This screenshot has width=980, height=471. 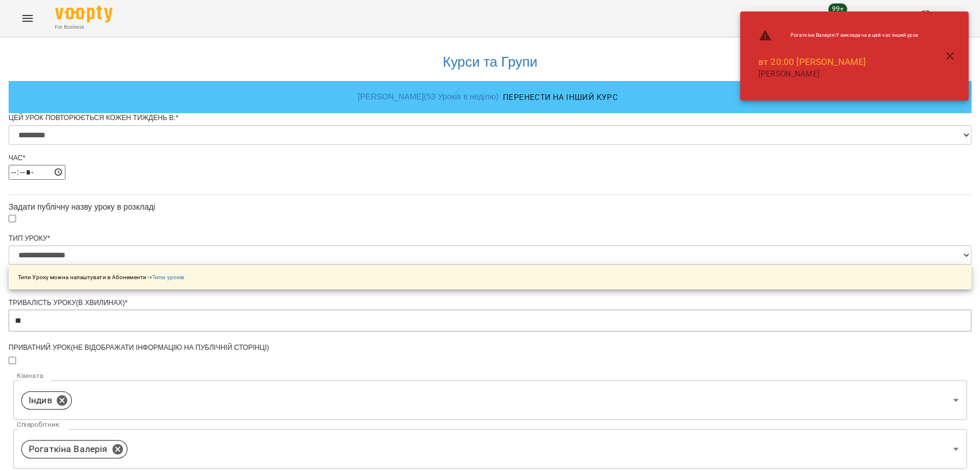 I want to click on div: Тривалість уроку(в хвилинах), so click(x=489, y=303).